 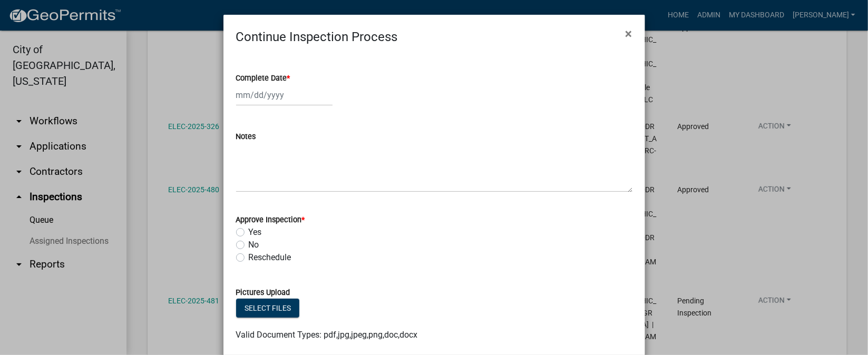 I want to click on label: Complete Date, so click(x=263, y=79).